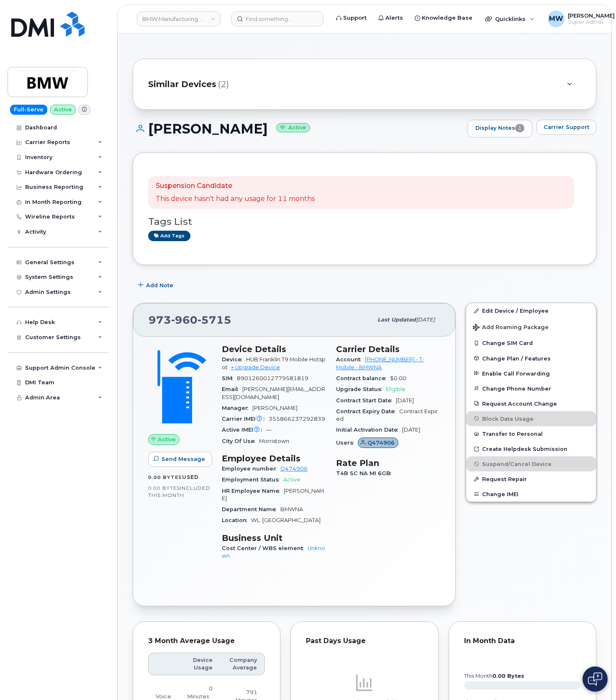 This screenshot has height=700, width=616. I want to click on span: Similar Devices, so click(182, 85).